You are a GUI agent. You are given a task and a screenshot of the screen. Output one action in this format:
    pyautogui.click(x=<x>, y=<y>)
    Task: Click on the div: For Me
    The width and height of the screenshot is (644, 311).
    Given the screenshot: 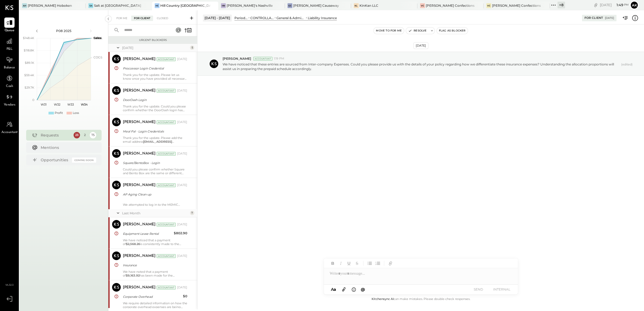 What is the action you would take?
    pyautogui.click(x=122, y=18)
    